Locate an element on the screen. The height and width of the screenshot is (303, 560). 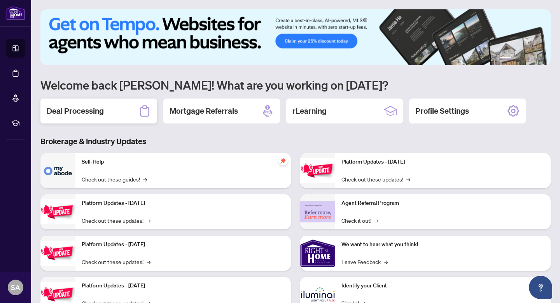
img: Platform Updates - June 23, 2025 is located at coordinates (318, 170).